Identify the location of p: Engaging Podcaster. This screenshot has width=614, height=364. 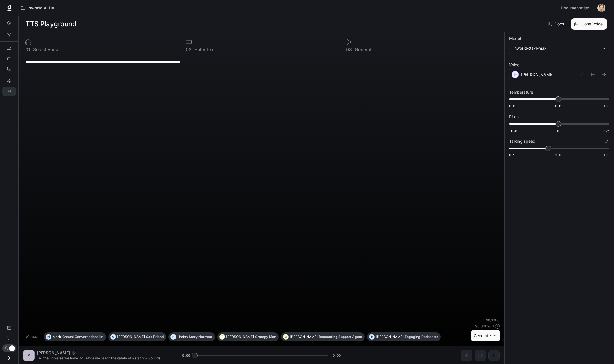
(421, 337).